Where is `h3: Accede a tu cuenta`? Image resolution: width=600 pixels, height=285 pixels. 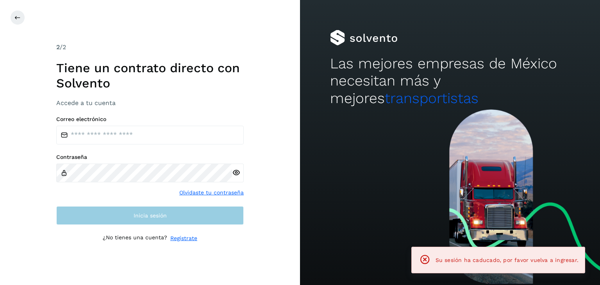
h3: Accede a tu cuenta is located at coordinates (150, 103).